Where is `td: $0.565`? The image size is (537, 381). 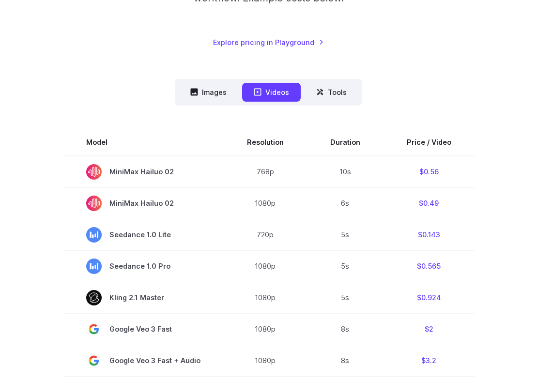
td: $0.565 is located at coordinates (429, 266).